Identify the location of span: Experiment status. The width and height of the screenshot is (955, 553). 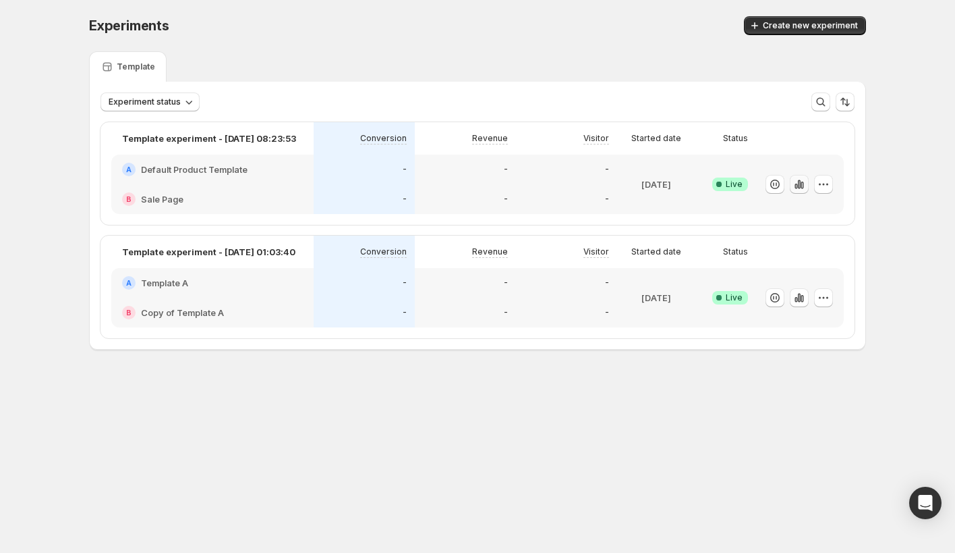
(144, 102).